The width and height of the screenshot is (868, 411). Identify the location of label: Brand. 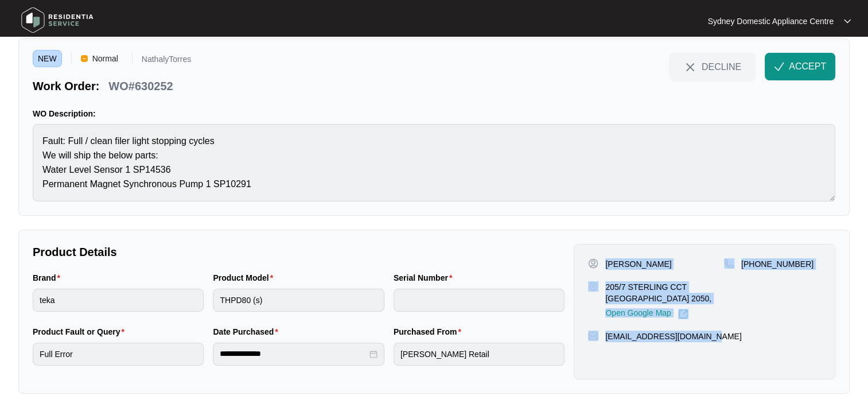
(49, 278).